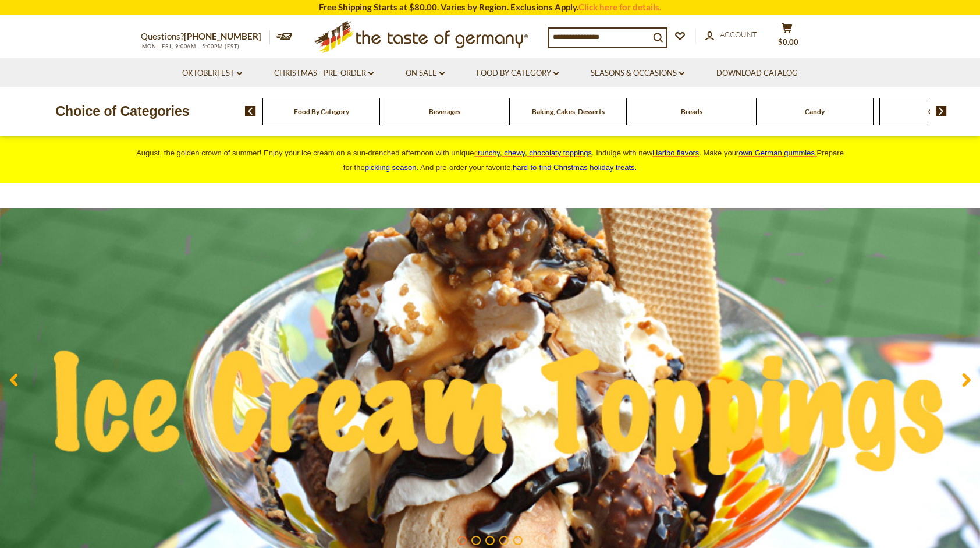  What do you see at coordinates (788, 42) in the screenshot?
I see `span: $0.00` at bounding box center [788, 42].